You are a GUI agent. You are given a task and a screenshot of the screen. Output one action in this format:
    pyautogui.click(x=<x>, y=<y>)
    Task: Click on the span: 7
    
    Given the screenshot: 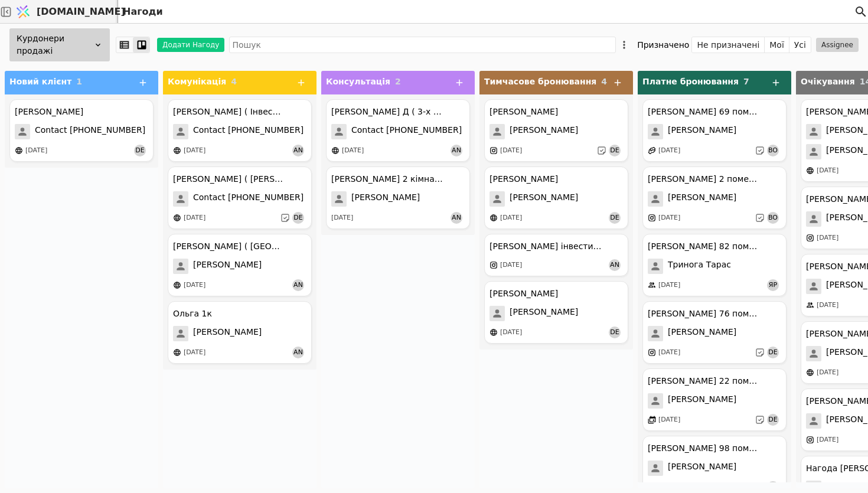 What is the action you would take?
    pyautogui.click(x=746, y=82)
    